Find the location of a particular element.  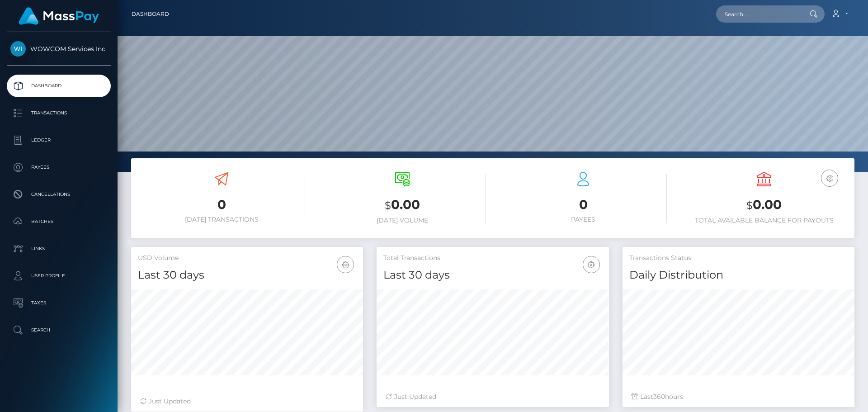

img: WOWCOM Services Inc is located at coordinates (18, 49).